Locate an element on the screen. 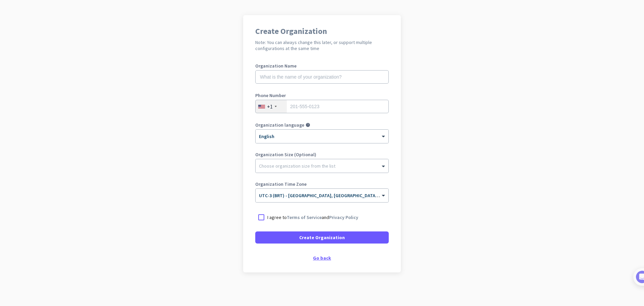 The width and height of the screenshot is (644, 306). p: I agree to and is located at coordinates (312, 217).